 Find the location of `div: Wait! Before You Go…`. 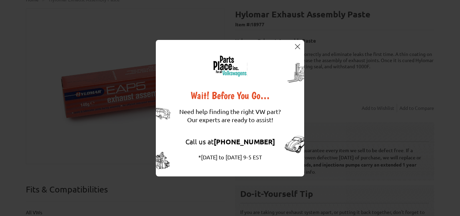

div: Wait! Before You Go… is located at coordinates (230, 95).